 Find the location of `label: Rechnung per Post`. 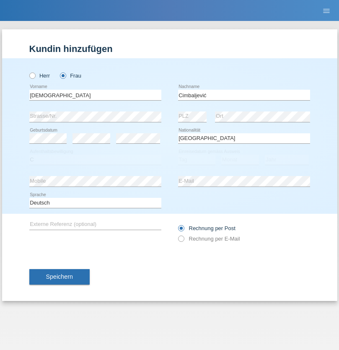

label: Rechnung per Post is located at coordinates (207, 228).